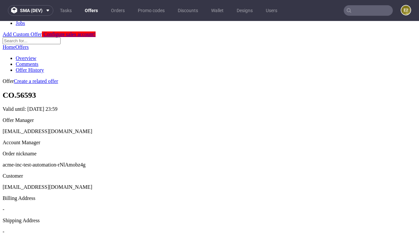 The image size is (419, 236). I want to click on a: Designs, so click(244, 10).